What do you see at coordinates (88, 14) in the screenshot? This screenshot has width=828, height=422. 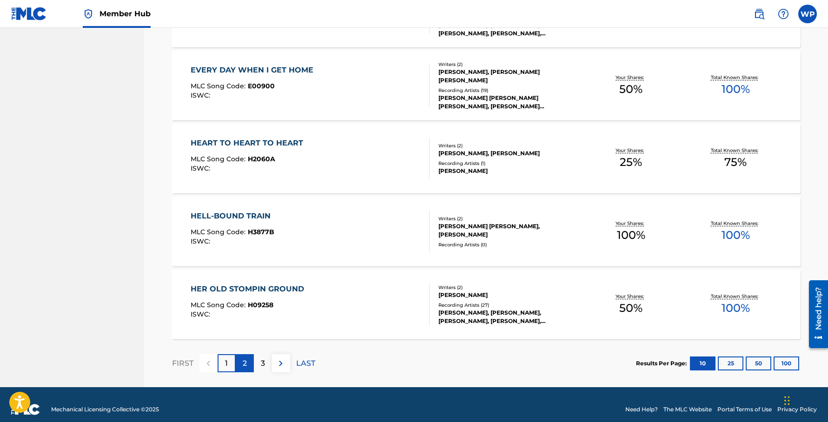 I see `img: Top Rightsholder` at bounding box center [88, 14].